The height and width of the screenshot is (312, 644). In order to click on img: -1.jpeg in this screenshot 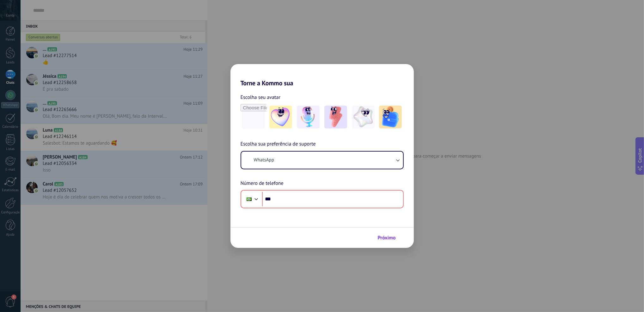, I will do `click(281, 117)`.